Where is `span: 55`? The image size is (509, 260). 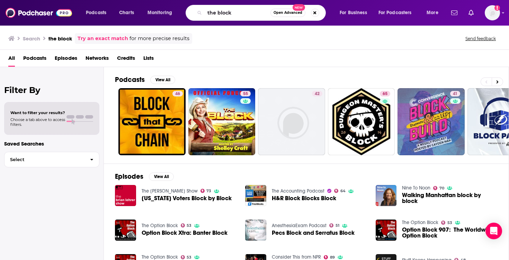
span: 55 is located at coordinates (245, 94).